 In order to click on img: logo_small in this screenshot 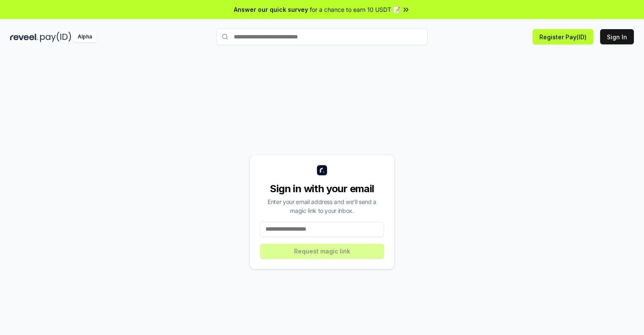, I will do `click(322, 171)`.